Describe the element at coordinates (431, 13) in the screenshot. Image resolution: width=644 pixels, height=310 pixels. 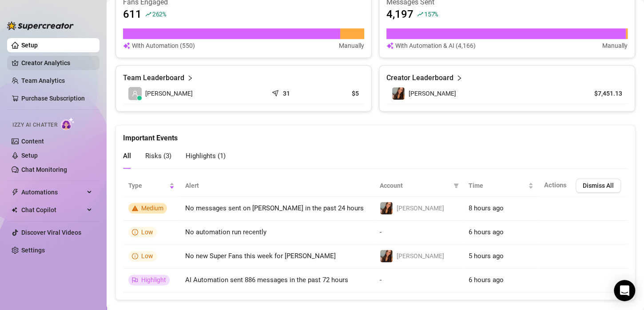
I see `span: 157 %` at that location.